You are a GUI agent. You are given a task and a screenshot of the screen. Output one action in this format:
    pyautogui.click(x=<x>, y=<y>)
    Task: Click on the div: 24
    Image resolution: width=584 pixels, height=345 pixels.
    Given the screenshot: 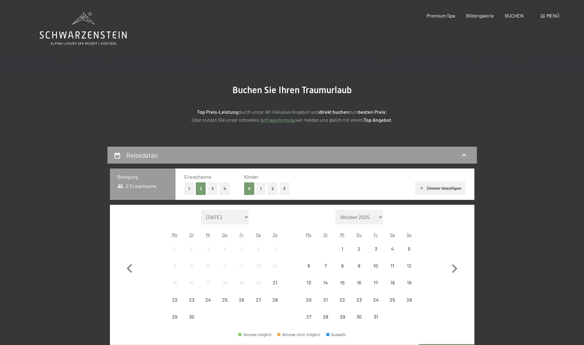 What is the action you would take?
    pyautogui.click(x=208, y=305)
    